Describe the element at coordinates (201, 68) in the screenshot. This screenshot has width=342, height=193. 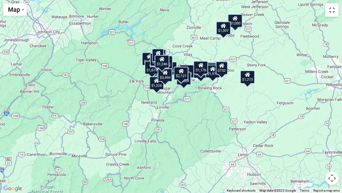
I see `div: $1,176` at that location.